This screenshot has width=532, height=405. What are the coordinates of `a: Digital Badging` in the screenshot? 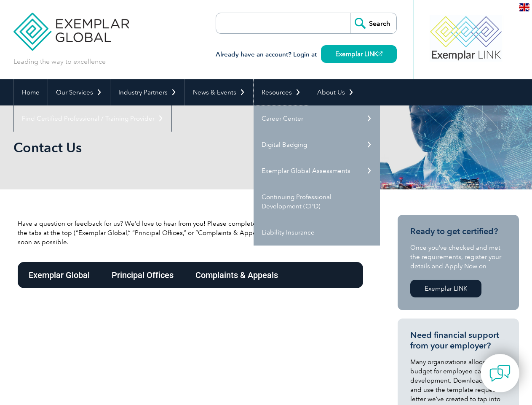 It's located at (317, 144).